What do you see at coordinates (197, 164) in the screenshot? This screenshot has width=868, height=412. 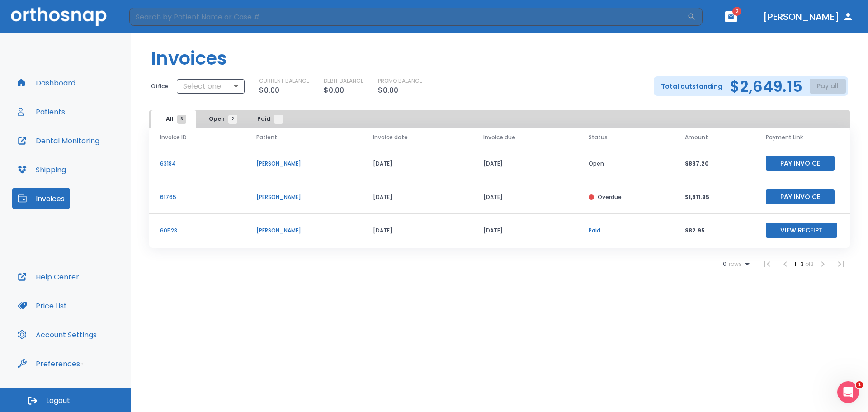 I see `p: 63184` at bounding box center [197, 164].